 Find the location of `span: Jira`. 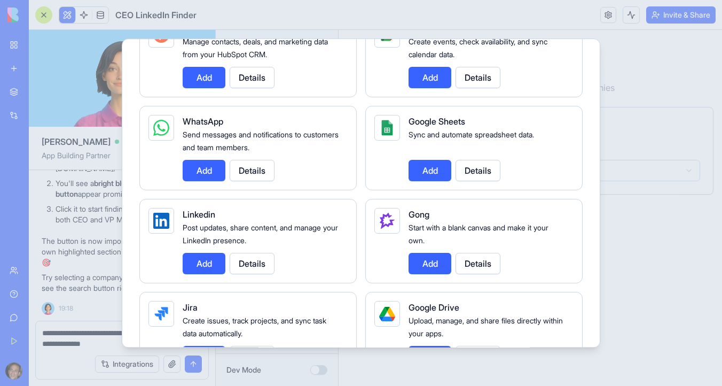

span: Jira is located at coordinates (190, 307).